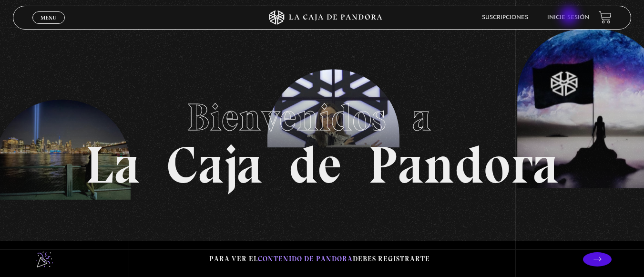 This screenshot has width=644, height=277. Describe the element at coordinates (320, 259) in the screenshot. I see `p: Para ver el debes registrarte` at that location.